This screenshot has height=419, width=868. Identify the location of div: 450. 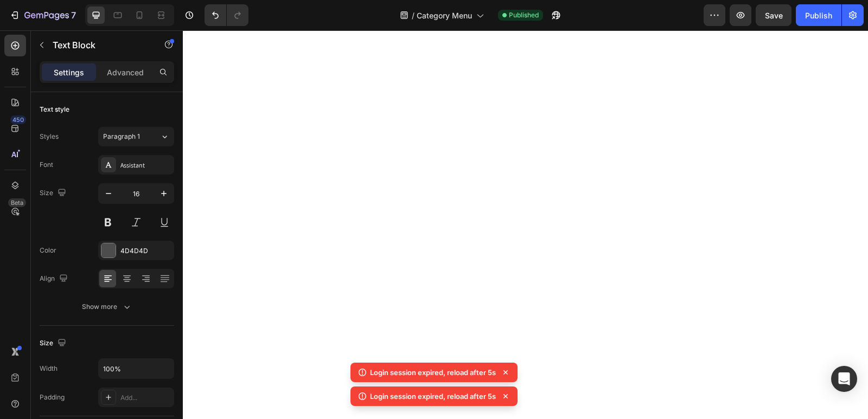
(18, 120).